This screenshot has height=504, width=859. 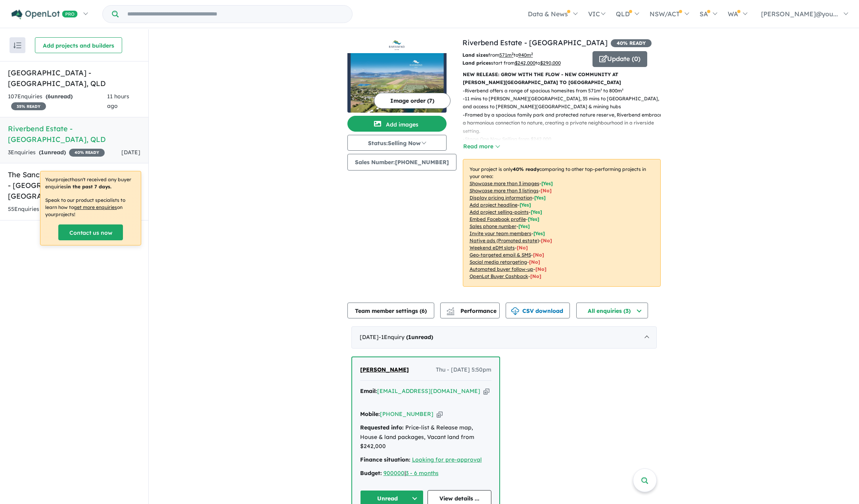 What do you see at coordinates (394, 473) in the screenshot?
I see `u: 900000` at bounding box center [394, 473].